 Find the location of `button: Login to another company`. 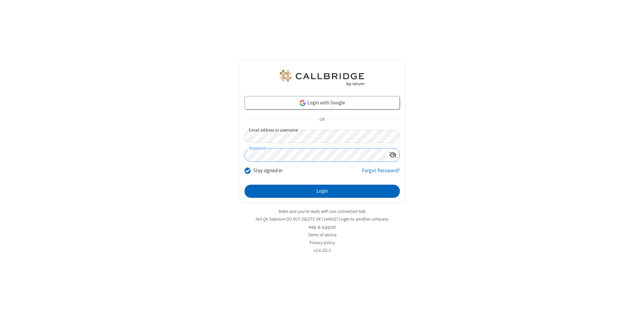

button: Login to another company is located at coordinates (364, 219).